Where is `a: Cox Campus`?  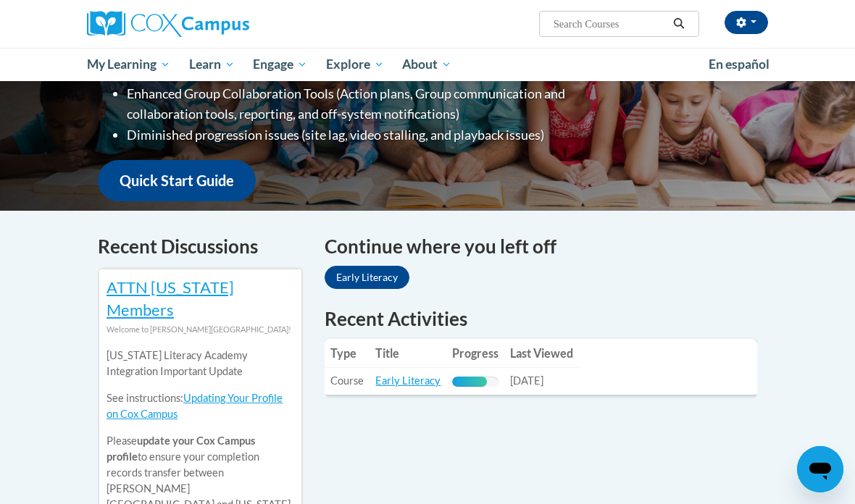 a: Cox Campus is located at coordinates (192, 24).